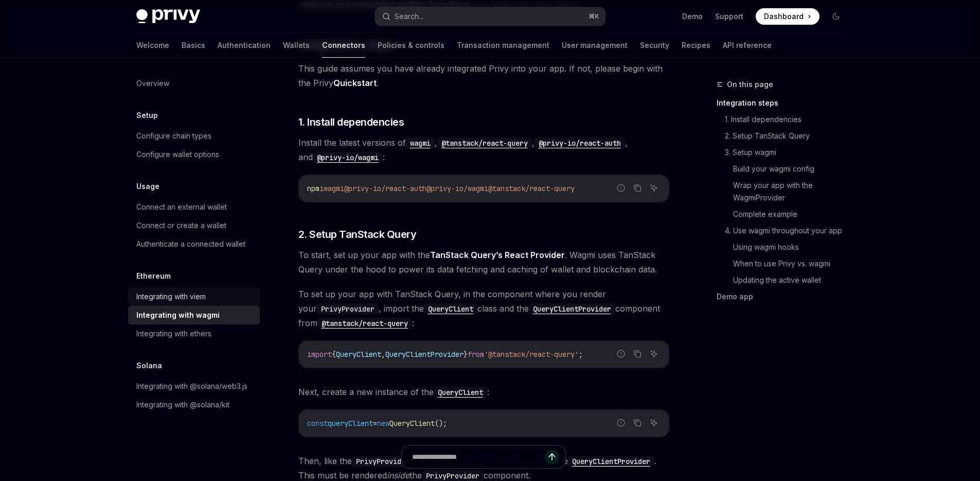  Describe the element at coordinates (785, 119) in the screenshot. I see `a: 1. Install dependencies` at that location.